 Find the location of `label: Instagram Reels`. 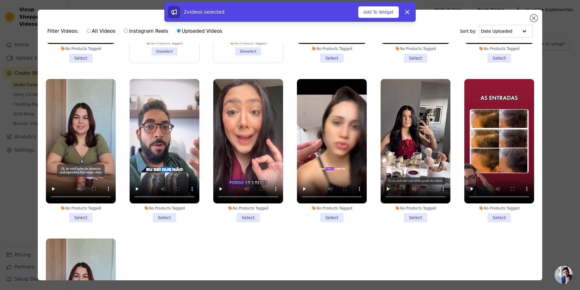

label: Instagram Reels is located at coordinates (146, 31).